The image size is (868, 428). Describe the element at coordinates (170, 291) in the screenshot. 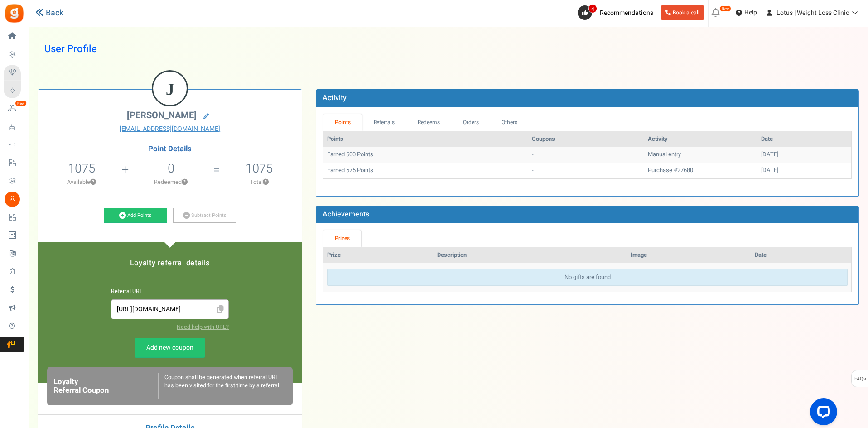

I see `h6: Referral URL` at that location.